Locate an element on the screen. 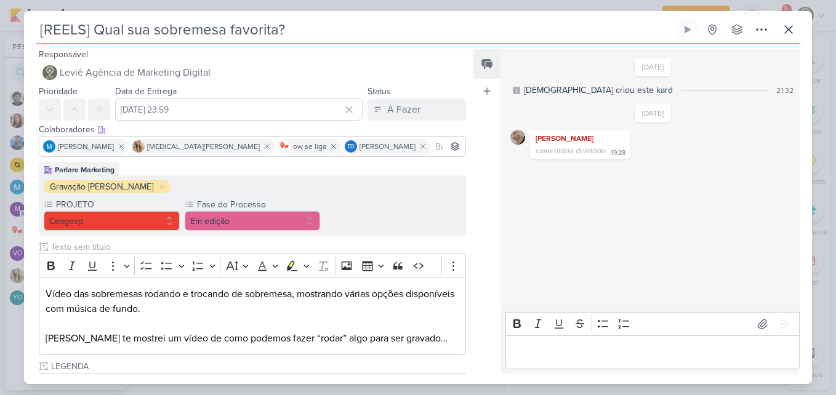 This screenshot has height=395, width=836. label: PROJETO is located at coordinates (117, 204).